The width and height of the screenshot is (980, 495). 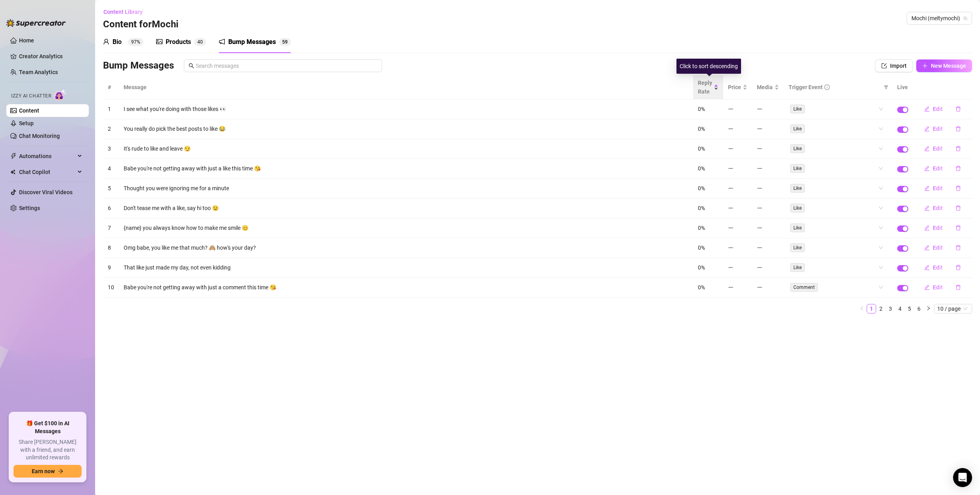 I want to click on li: 4, so click(x=900, y=309).